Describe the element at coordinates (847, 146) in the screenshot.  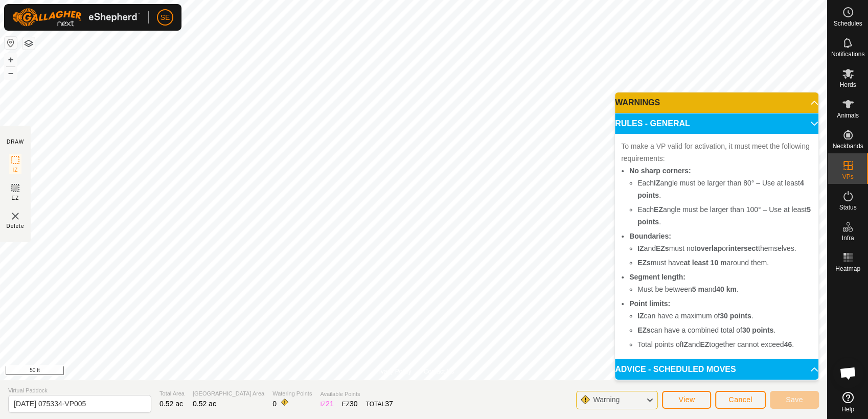
I see `span: Neckbands` at that location.